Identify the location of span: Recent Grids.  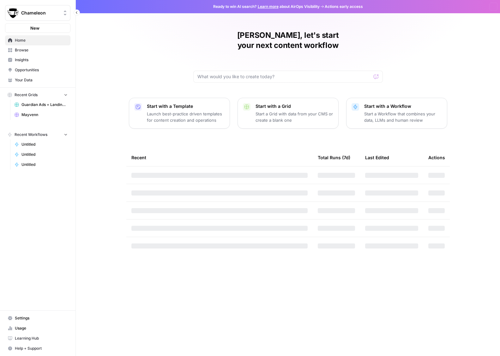
(26, 95).